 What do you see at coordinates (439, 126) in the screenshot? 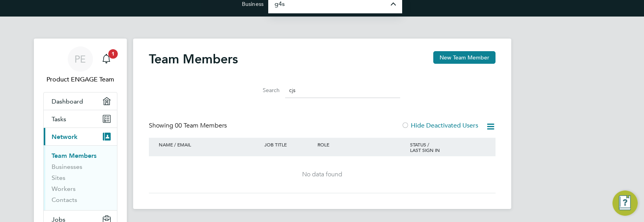
I see `label: Hide Deactivated Users` at bounding box center [439, 126].